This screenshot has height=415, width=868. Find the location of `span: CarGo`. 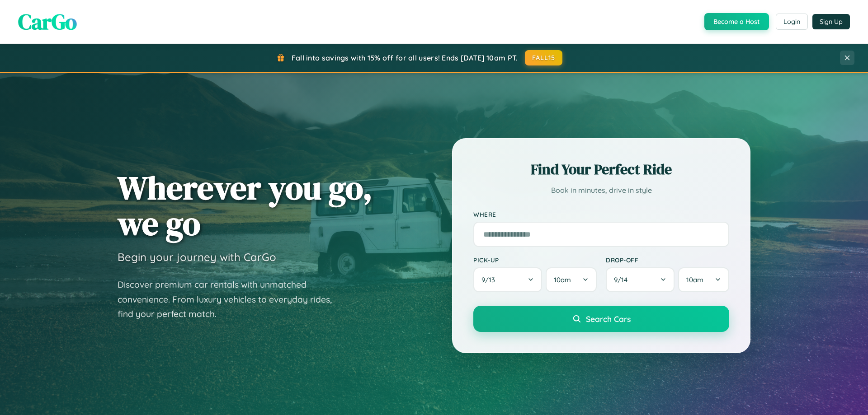

span: CarGo is located at coordinates (47, 22).